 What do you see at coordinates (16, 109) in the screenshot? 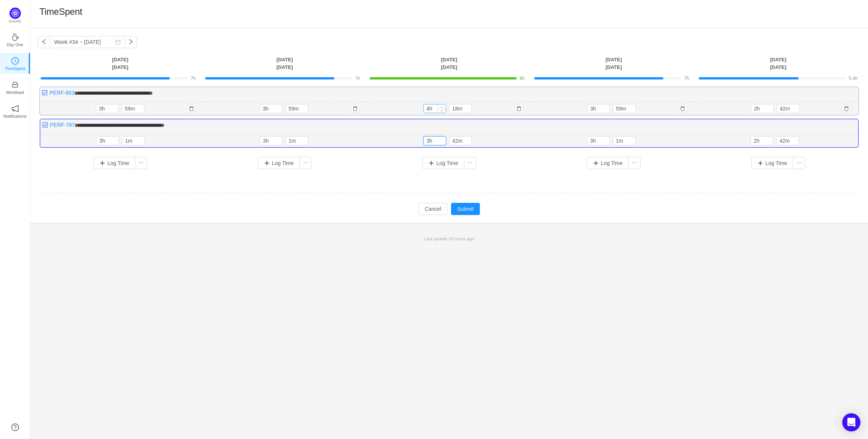
I see `i: icon: notification` at bounding box center [16, 109].